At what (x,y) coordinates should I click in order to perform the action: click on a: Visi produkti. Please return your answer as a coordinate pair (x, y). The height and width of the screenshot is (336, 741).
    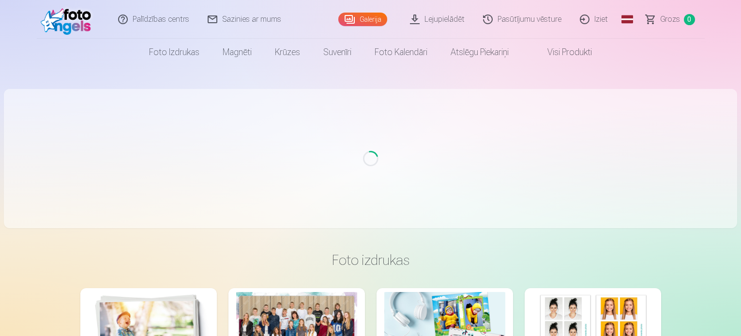
    Looking at the image, I should click on (562, 52).